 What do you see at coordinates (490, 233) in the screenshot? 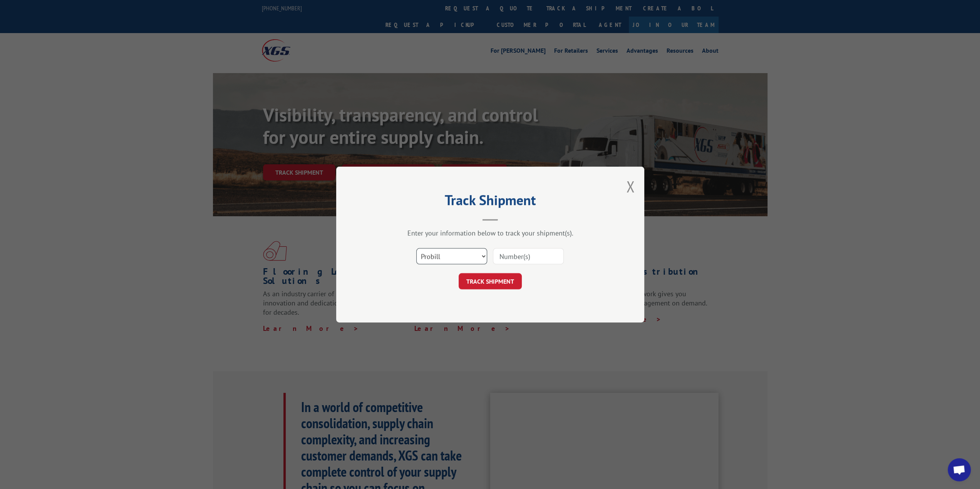
I see `div: Enter your information below to track your shipment(s).` at bounding box center [490, 233].